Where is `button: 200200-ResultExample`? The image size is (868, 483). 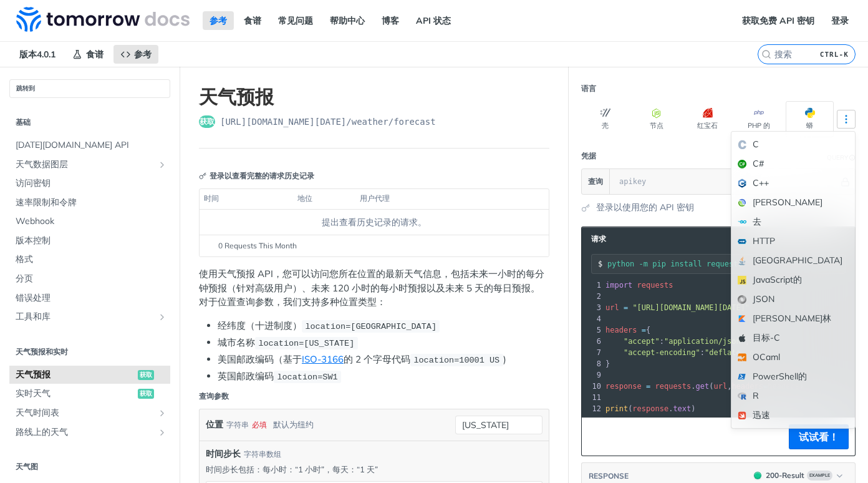 button: 200200-ResultExample is located at coordinates (798, 476).